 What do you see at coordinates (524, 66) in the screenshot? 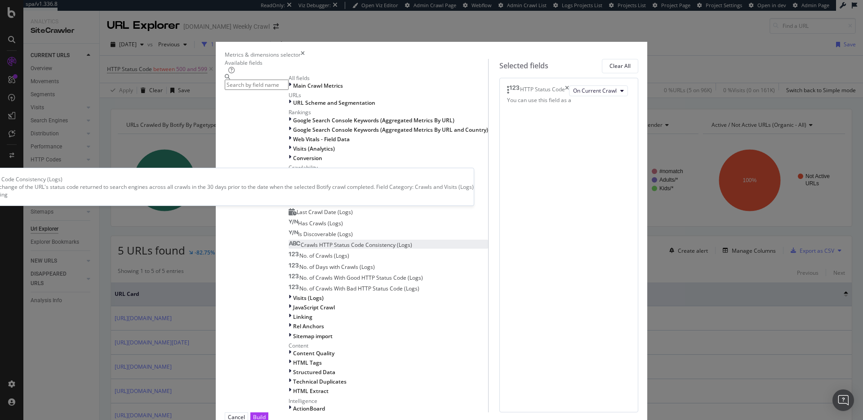
I see `div: Selected fields` at bounding box center [524, 66].